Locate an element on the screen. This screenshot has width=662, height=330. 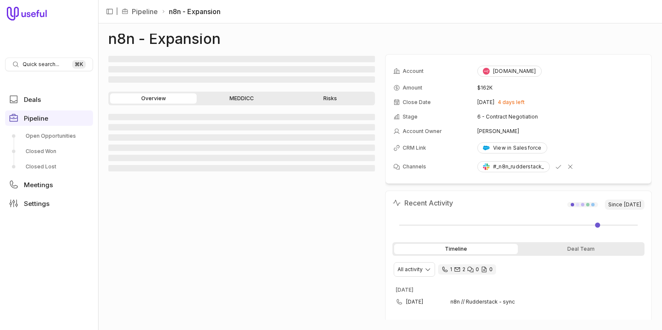
span: Account is located at coordinates (413, 71).